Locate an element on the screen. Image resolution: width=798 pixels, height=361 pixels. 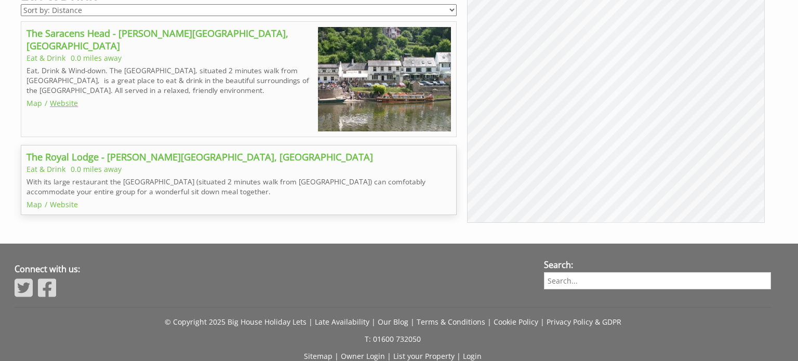
img: The Saracens Head - Symonds Yat East, Herefordshire is located at coordinates (384, 79).